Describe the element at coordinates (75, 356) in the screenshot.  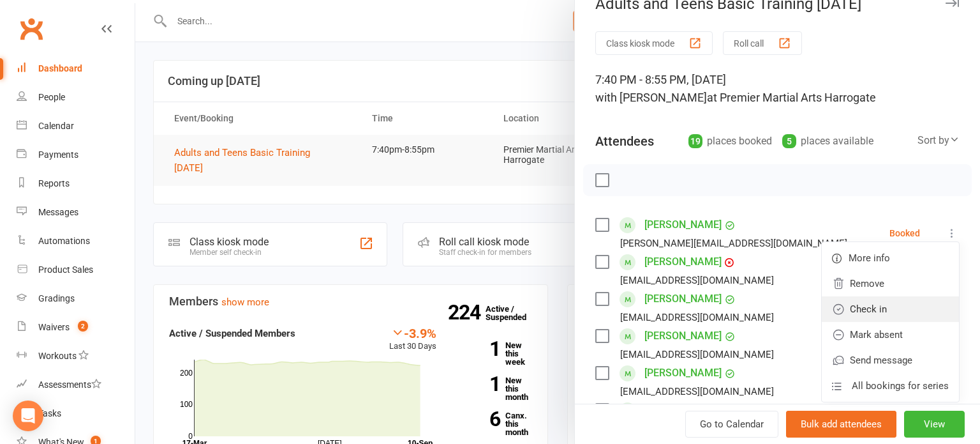
I see `a: Workouts` at that location.